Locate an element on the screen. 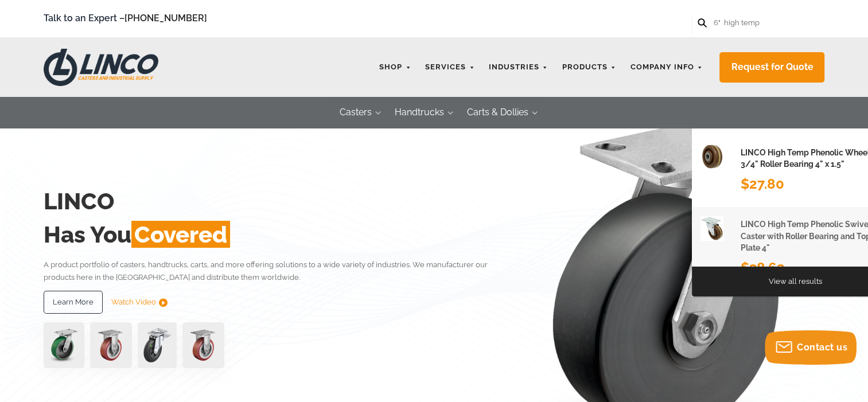  a: Company Info is located at coordinates (667, 67).